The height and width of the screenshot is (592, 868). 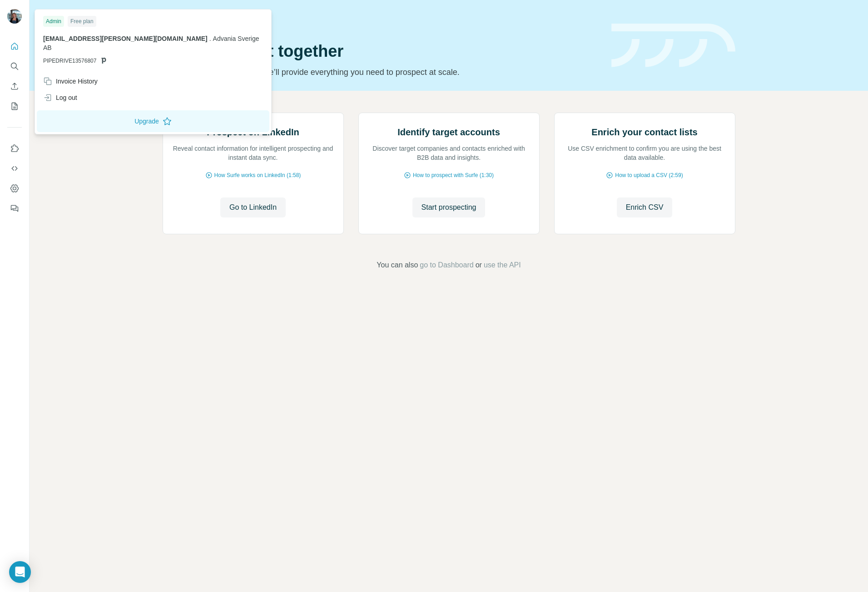 I want to click on button: Dashboard, so click(x=15, y=189).